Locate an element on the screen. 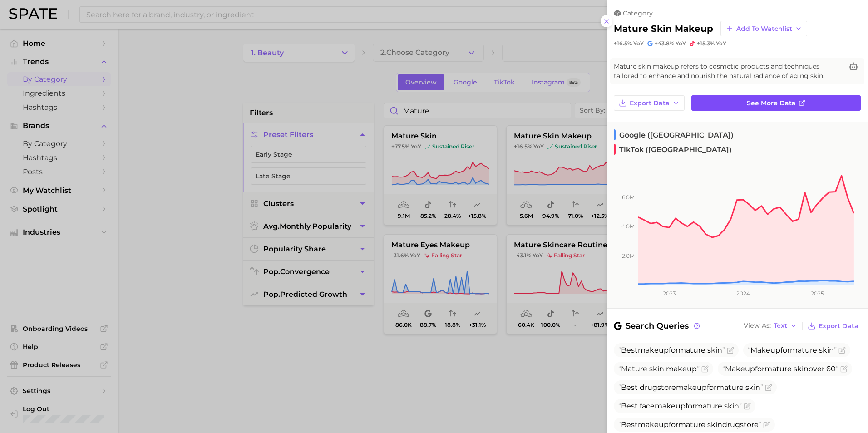 Image resolution: width=868 pixels, height=433 pixels. span: Text is located at coordinates (780, 325).